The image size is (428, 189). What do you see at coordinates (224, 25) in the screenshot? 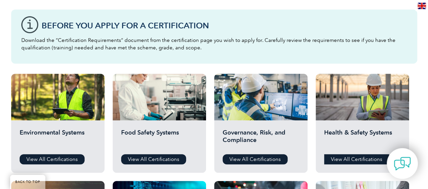
I see `h3: Before You Apply For a Certification` at bounding box center [224, 25].